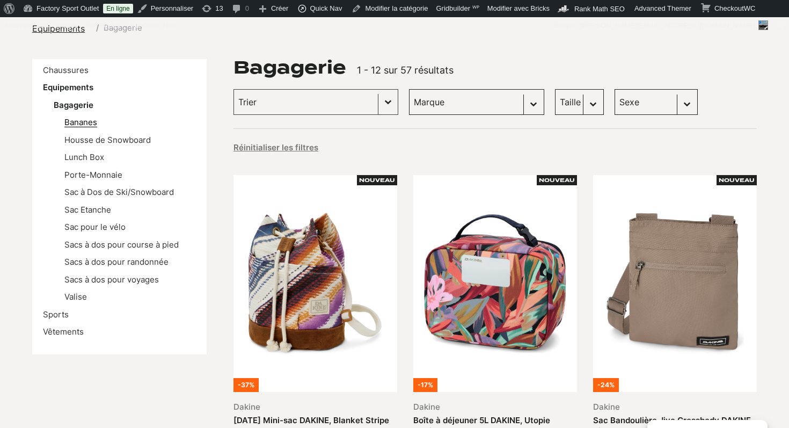 The image size is (789, 428). Describe the element at coordinates (104, 26) in the screenshot. I see `a: WP Rocket` at that location.